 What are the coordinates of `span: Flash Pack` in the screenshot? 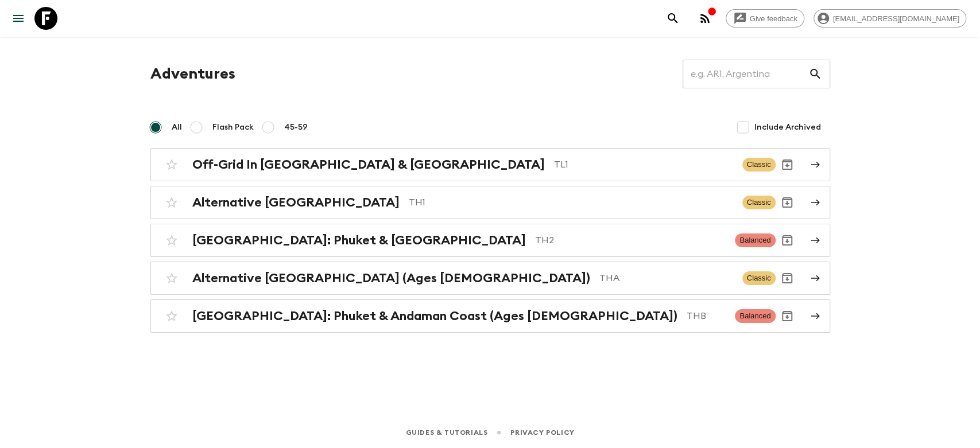 It's located at (233, 127).